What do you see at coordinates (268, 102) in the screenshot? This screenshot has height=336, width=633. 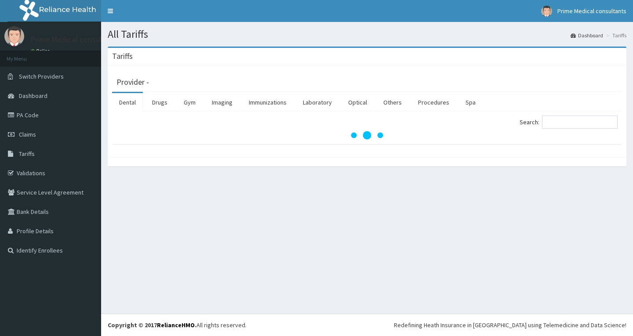 I see `a: Immunizations` at bounding box center [268, 102].